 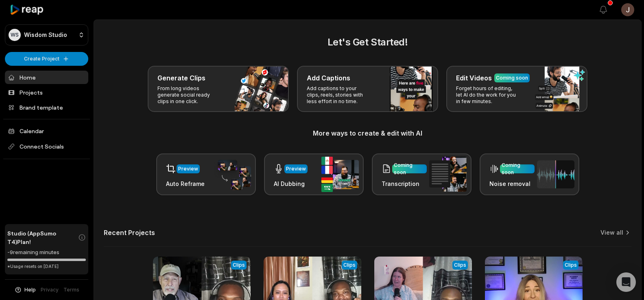 I want to click on h2: Recent Projects, so click(x=129, y=233).